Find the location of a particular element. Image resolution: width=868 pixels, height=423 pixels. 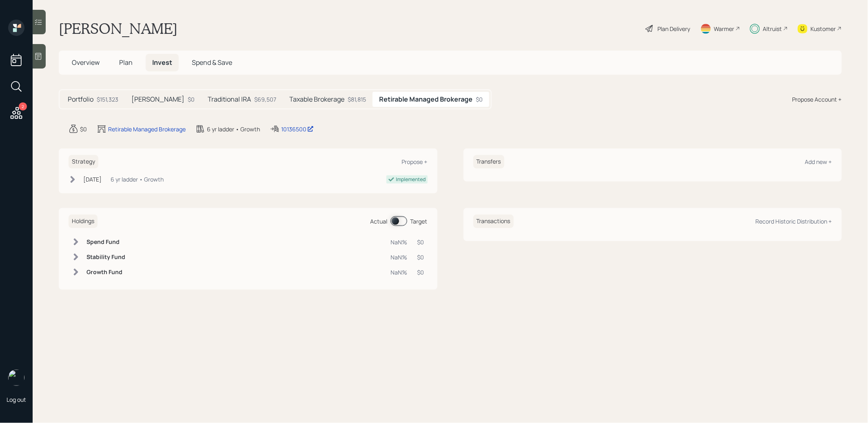

h6: Transactions is located at coordinates (494, 221).